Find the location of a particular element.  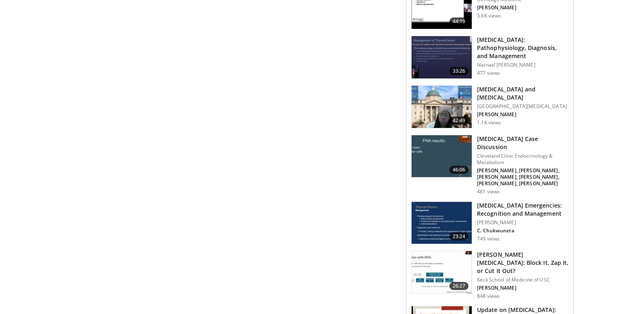

span: 33:26 is located at coordinates (459, 71).